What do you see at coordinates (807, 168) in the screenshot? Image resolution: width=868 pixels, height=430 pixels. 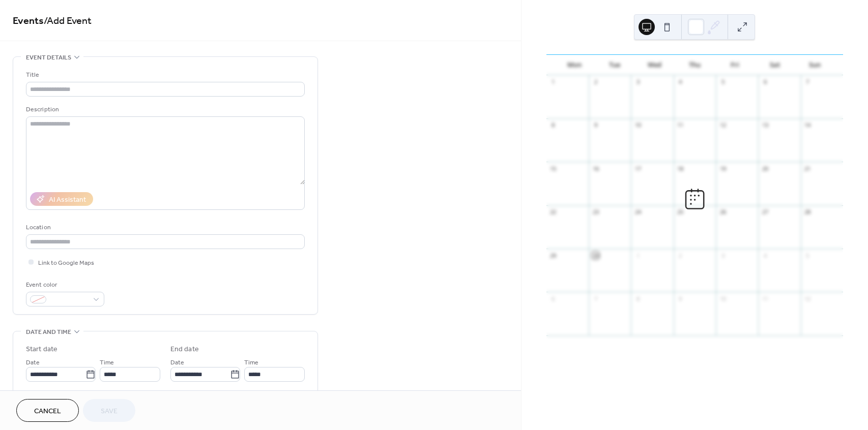 I see `div: 21` at bounding box center [807, 168].